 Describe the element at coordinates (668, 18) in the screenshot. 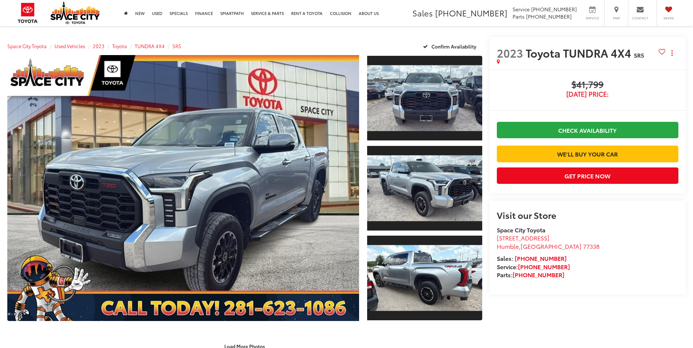

I see `span: Saved` at that location.